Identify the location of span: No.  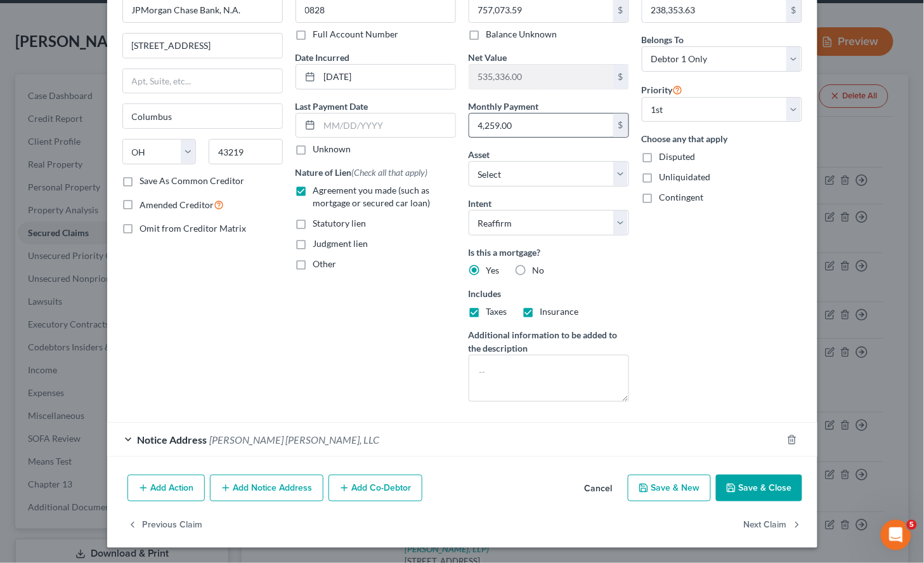
(539, 270).